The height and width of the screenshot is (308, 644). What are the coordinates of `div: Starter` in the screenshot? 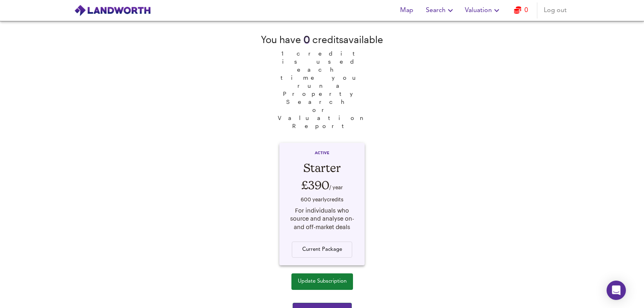 It's located at (322, 167).